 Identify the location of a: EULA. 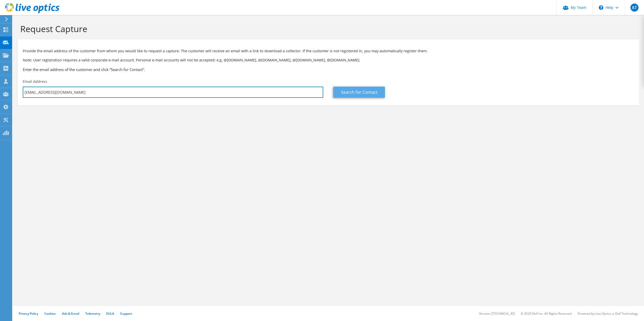
(110, 314).